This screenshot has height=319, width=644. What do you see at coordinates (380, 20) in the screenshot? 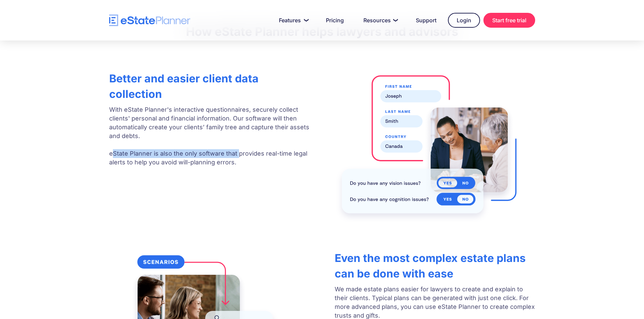
I see `a: Resources` at bounding box center [380, 20].